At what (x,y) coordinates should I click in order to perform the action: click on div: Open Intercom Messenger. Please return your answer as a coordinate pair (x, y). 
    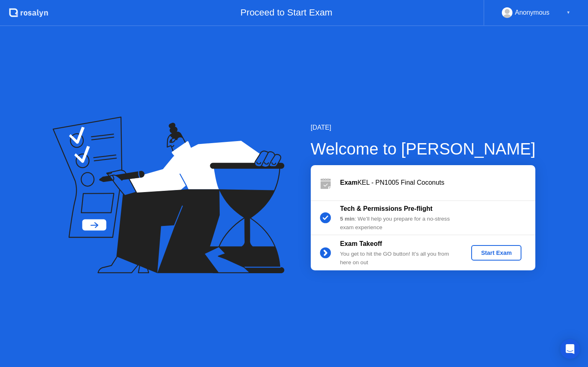
    Looking at the image, I should click on (570, 349).